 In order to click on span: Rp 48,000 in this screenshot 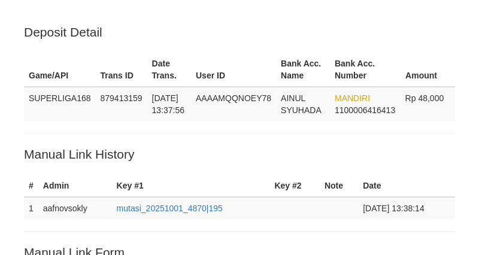, I will do `click(424, 98)`.